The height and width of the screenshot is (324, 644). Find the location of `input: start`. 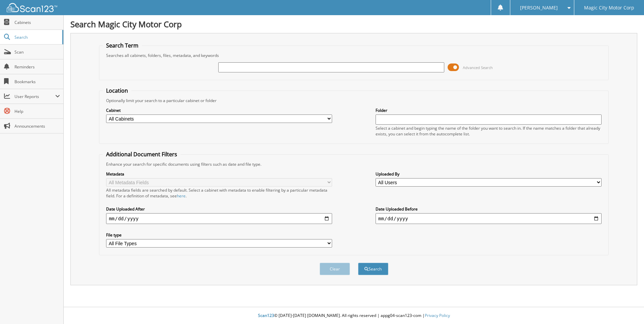

input: start is located at coordinates (219, 219).